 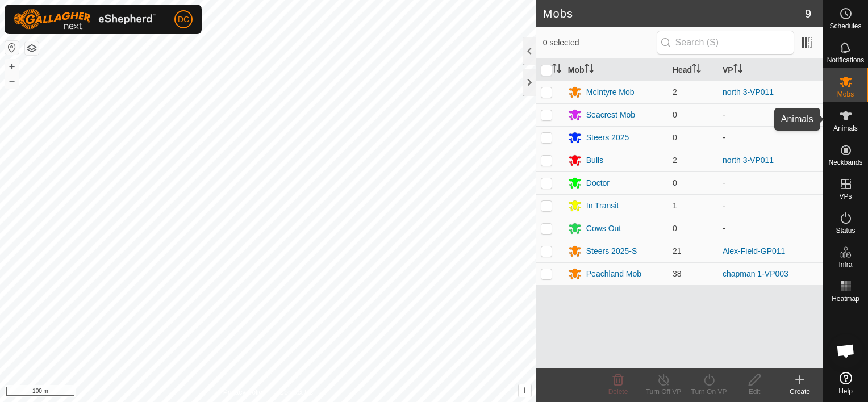 What do you see at coordinates (725, 42) in the screenshot?
I see `input: Search (S)` at bounding box center [725, 42].